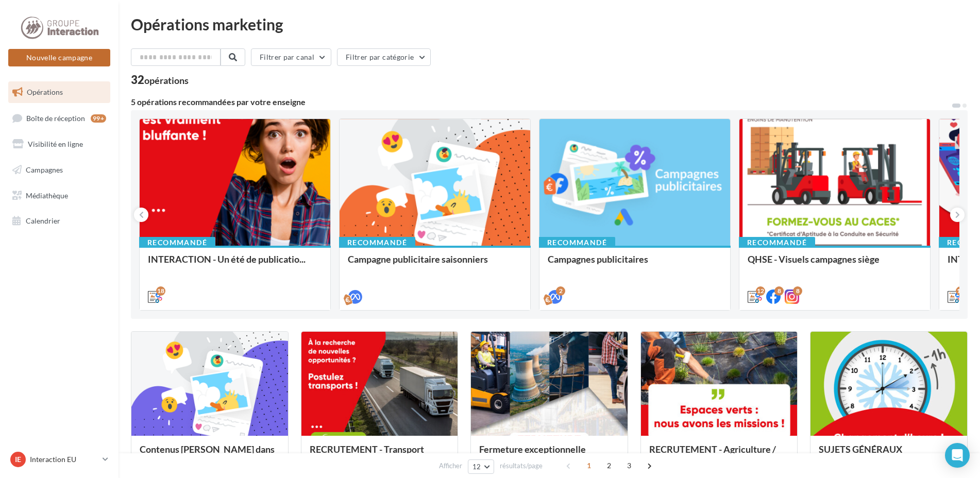 The width and height of the screenshot is (980, 478). I want to click on div: 5 opérations recommandées par votre enseigne, so click(541, 102).